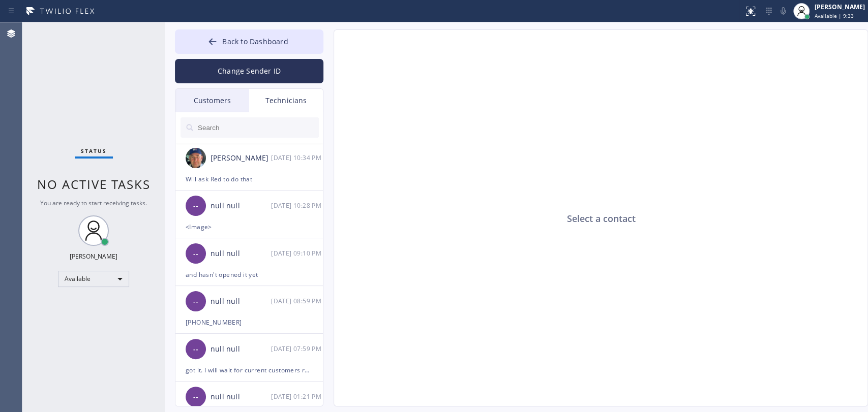 Image resolution: width=868 pixels, height=412 pixels. Describe the element at coordinates (249, 179) in the screenshot. I see `div: Will ask Red to do that` at that location.